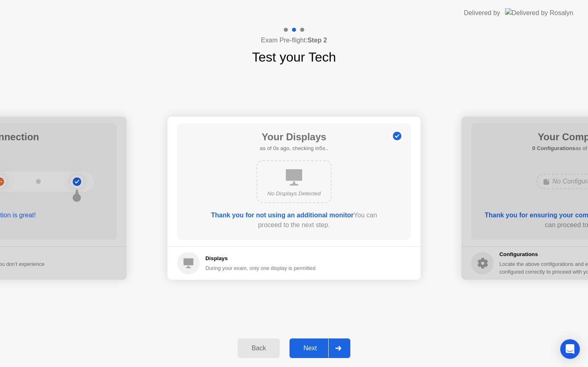 This screenshot has height=367, width=588. I want to click on div: Back, so click(258, 348).